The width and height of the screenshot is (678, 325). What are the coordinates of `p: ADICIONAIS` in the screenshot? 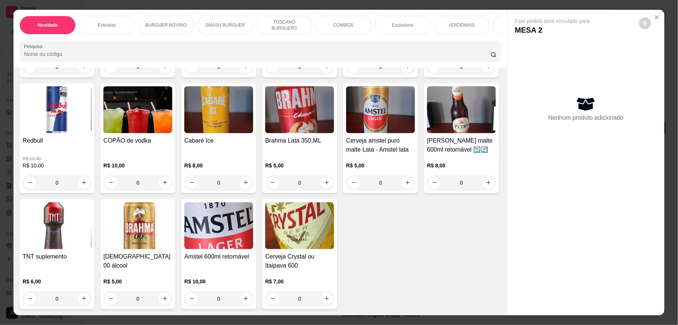 It's located at (462, 25).